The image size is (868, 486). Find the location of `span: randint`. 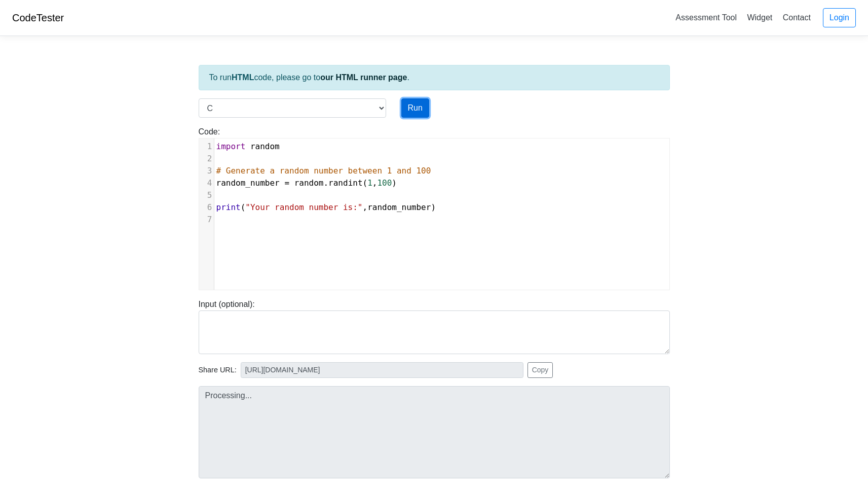

span: randint is located at coordinates (345, 183).